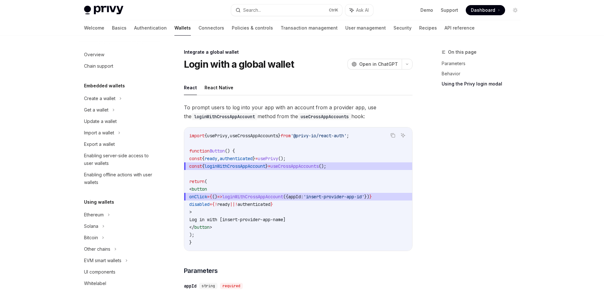  What do you see at coordinates (486, 10) in the screenshot?
I see `a: Dashboard` at bounding box center [486, 10].